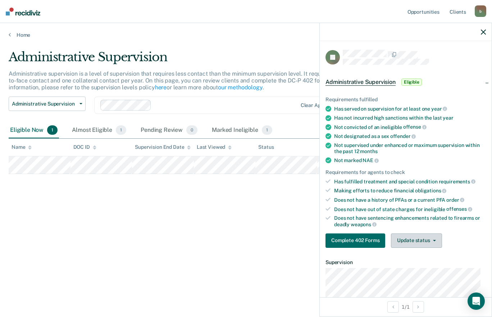  I want to click on div: Status, so click(266, 147).